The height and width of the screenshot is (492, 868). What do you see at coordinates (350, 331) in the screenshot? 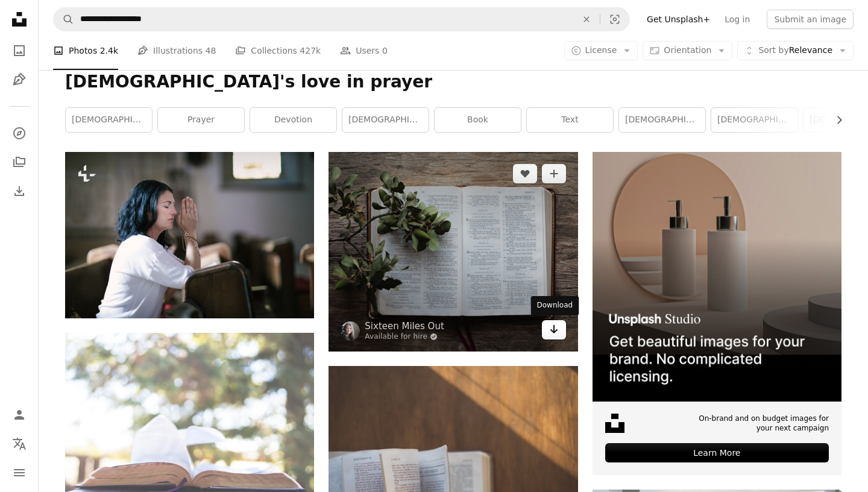
I see `img: Go to Sixteen Miles Out's profile` at bounding box center [350, 331].